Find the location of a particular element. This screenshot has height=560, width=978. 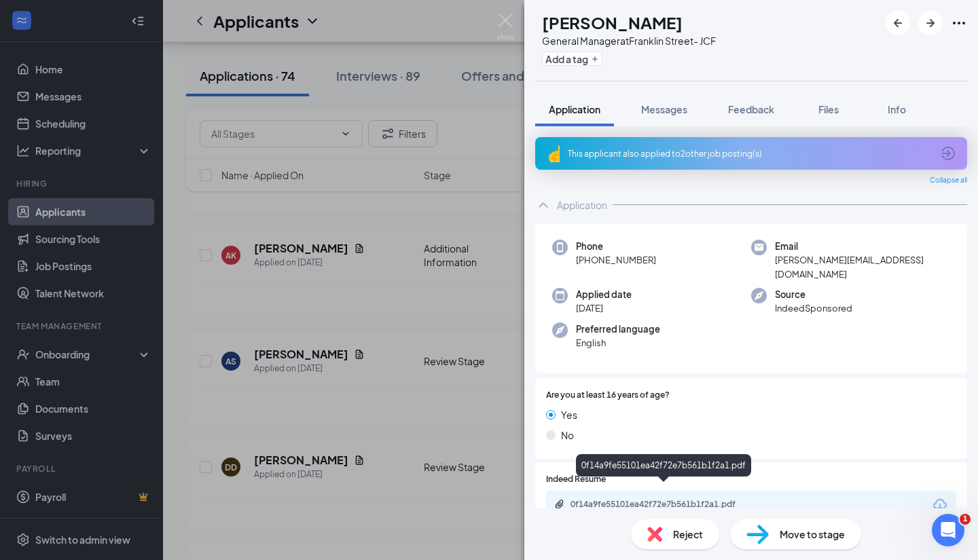

button: PlusAdd a tag is located at coordinates (572, 59).